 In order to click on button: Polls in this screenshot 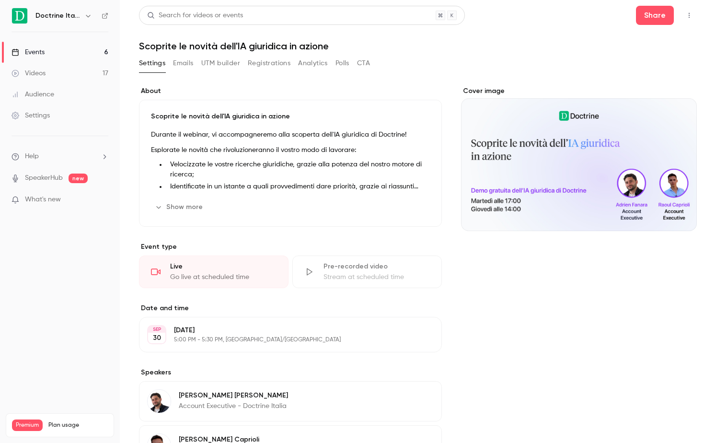, I will do `click(342, 63)`.